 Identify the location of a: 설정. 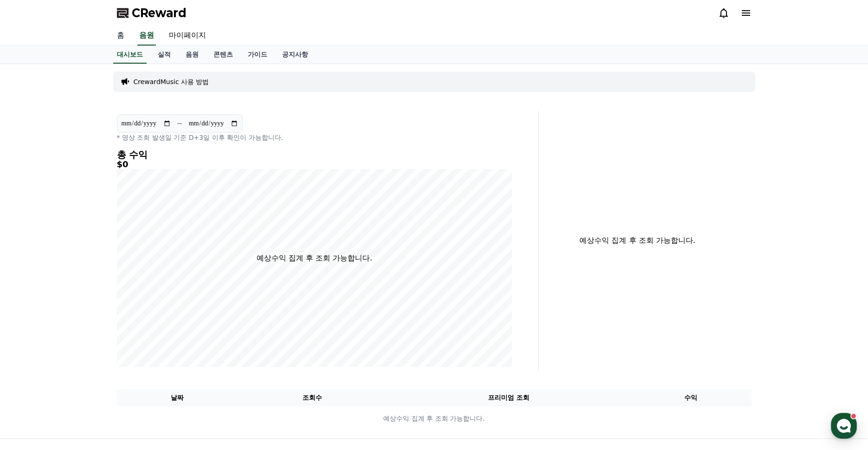
(149, 306).